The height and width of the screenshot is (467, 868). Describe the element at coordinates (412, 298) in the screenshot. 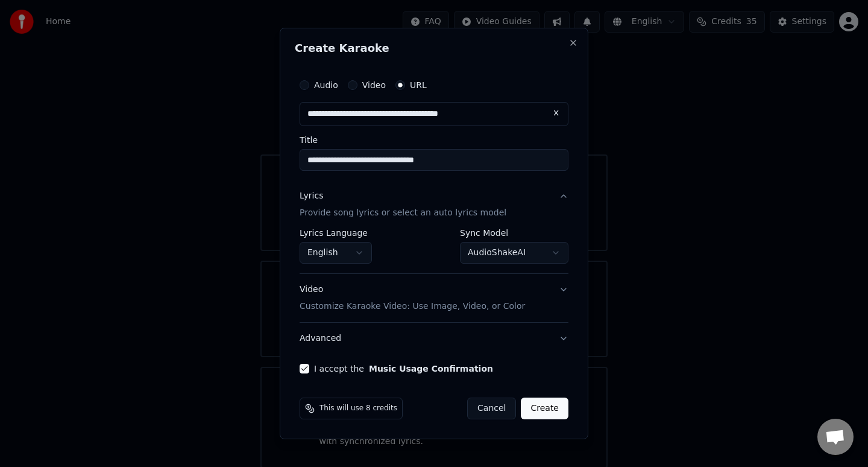

I see `div: Video` at that location.